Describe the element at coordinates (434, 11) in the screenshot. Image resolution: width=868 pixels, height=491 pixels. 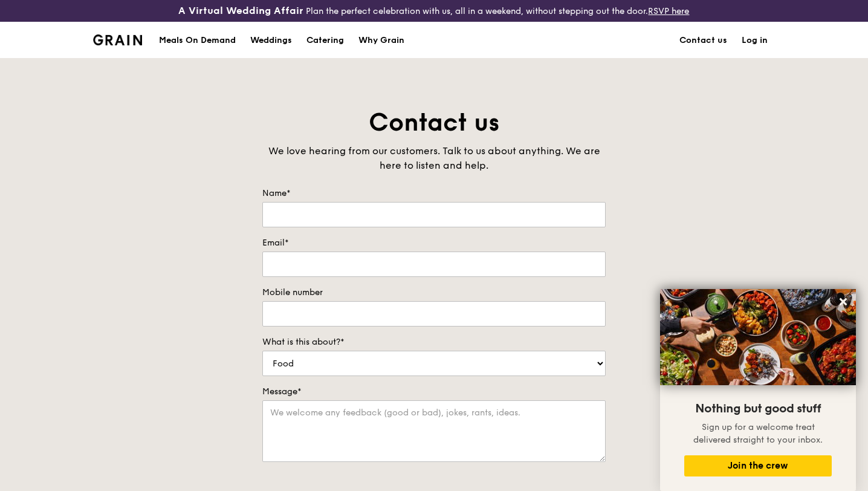
I see `div: Plan the perfect celebration with us, all in a weekend, without stepping out the door.` at that location.